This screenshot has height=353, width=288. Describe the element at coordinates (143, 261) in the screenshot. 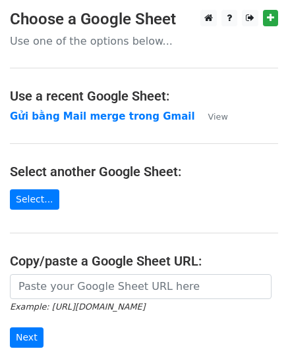

I see `h4: Copy/paste a Google Sheet URL:` at that location.